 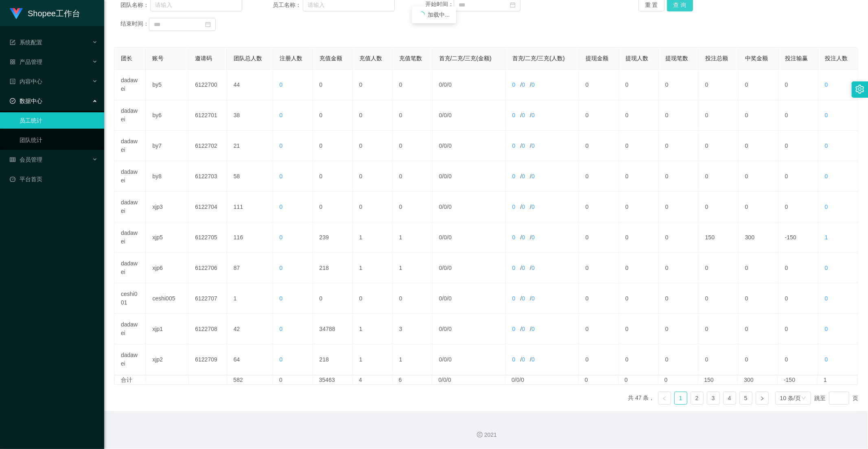 What do you see at coordinates (208, 146) in the screenshot?
I see `td: 6122702` at bounding box center [208, 146].